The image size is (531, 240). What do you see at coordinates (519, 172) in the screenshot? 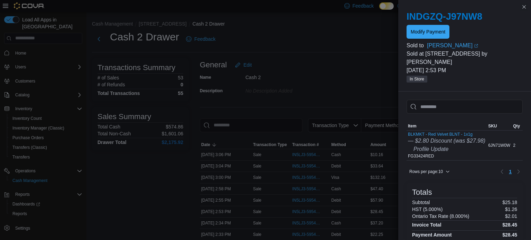
I see `button: Next page` at bounding box center [519, 172].